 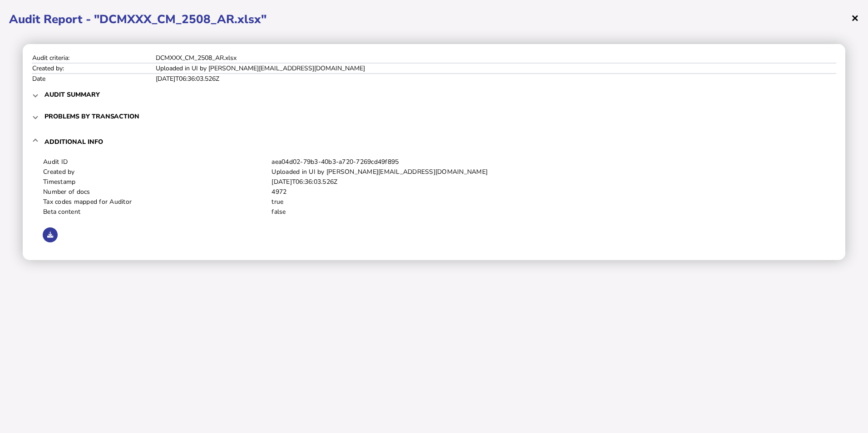 What do you see at coordinates (434, 19) in the screenshot?
I see `h1: Audit Report - "DCMXXX_CM_2508_AR.xlsx"` at bounding box center [434, 19].